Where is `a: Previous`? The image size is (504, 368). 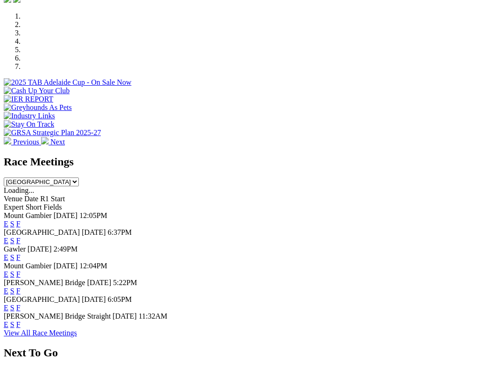
a: Previous is located at coordinates (22, 142).